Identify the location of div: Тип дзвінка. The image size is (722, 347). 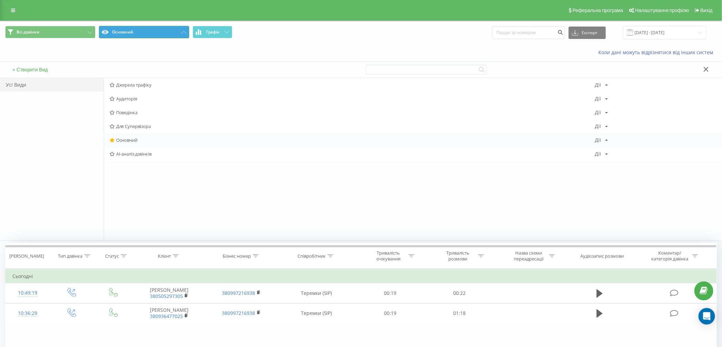
(70, 256).